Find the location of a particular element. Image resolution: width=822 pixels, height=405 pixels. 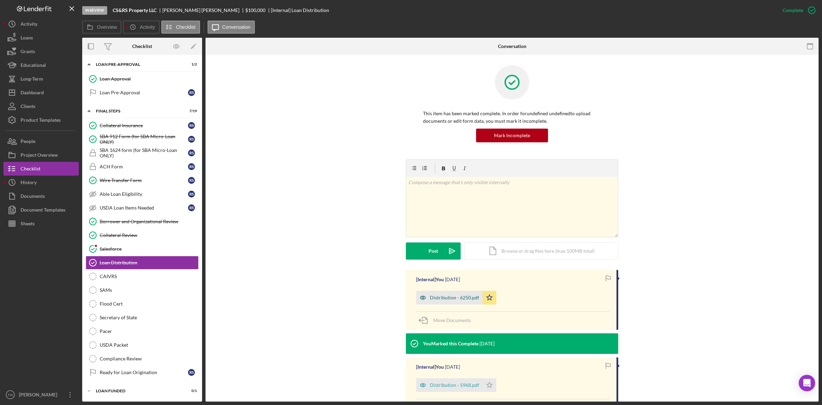

button: Checklist is located at coordinates (41, 169).